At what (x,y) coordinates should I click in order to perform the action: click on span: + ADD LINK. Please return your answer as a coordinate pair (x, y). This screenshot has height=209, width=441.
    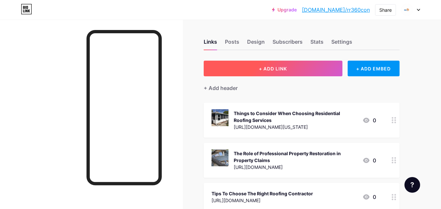
    Looking at the image, I should click on (273, 69).